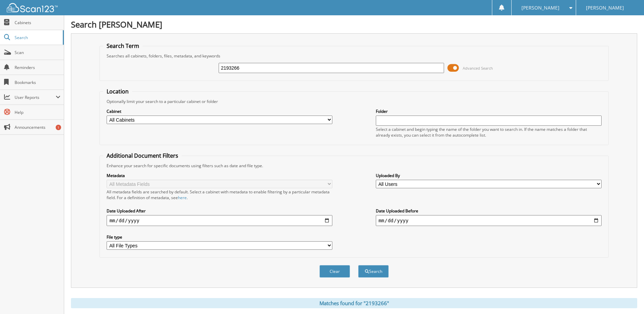 The image size is (644, 314). Describe the element at coordinates (59, 127) in the screenshot. I see `div: 1` at that location.